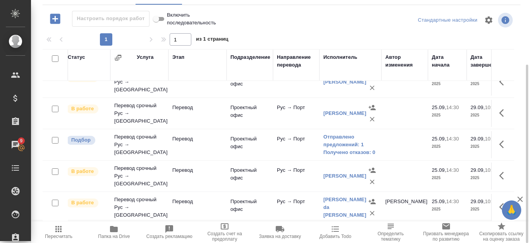 The image size is (529, 243). Describe the element at coordinates (81, 140) in the screenshot. I see `p: Подбор` at that location.